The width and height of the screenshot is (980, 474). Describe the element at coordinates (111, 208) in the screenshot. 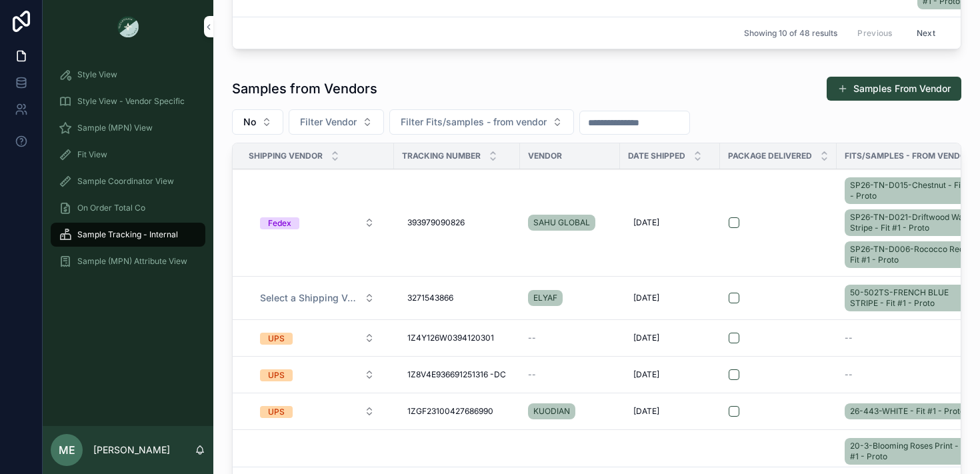

I see `span: On Order Total Co` at that location.